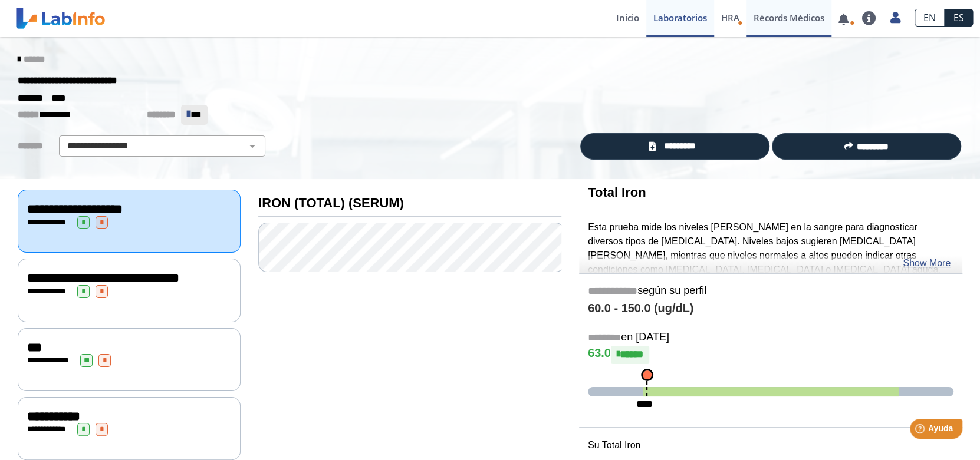  What do you see at coordinates (770, 446) in the screenshot?
I see `p: Su Total Iron` at bounding box center [770, 446].